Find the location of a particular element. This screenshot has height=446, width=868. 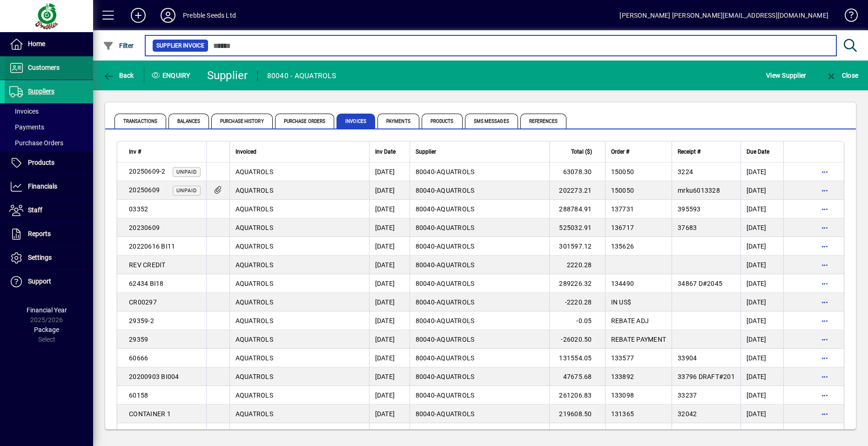

span: 133098 is located at coordinates (623, 395).